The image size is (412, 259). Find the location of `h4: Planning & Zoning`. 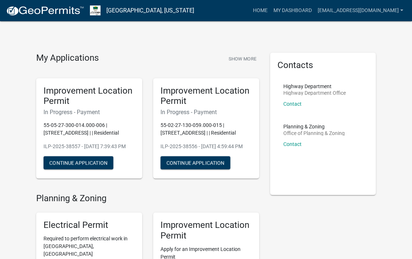

h4: Planning & Zoning is located at coordinates (148, 198).